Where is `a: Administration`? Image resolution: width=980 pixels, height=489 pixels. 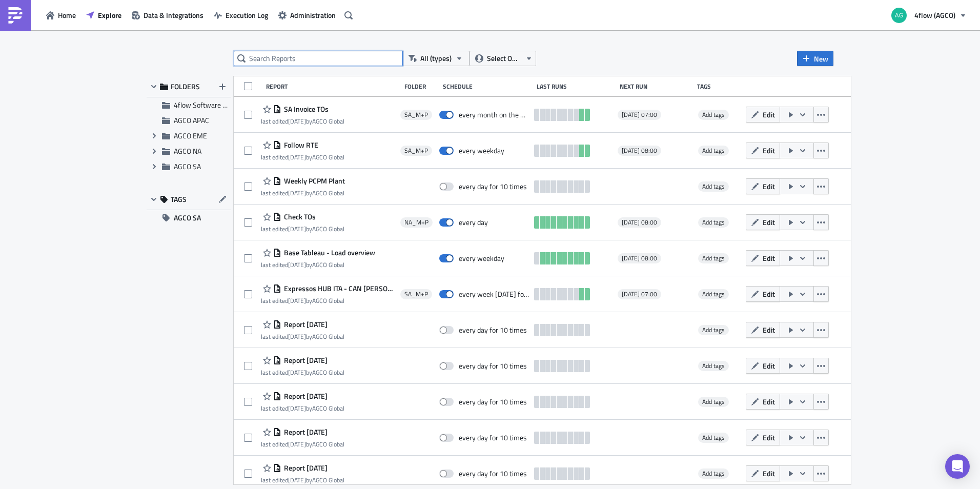 a: Administration is located at coordinates (307, 15).